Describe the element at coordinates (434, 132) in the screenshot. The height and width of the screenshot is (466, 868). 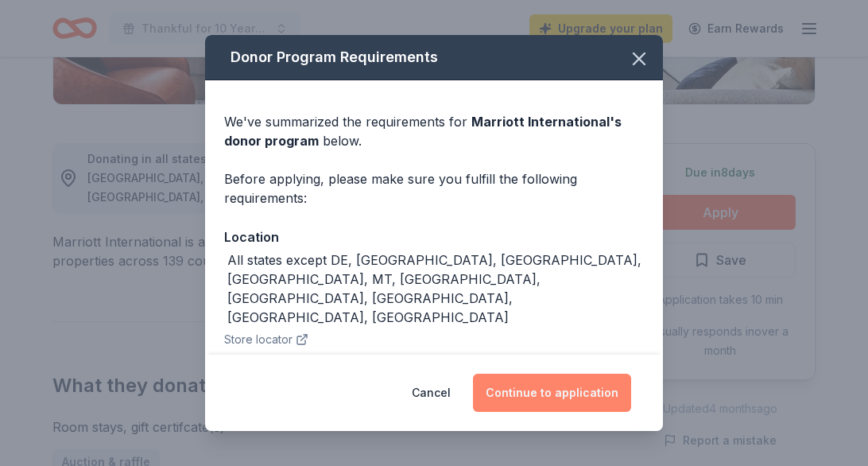
I see `div: We've summarized the requirements for below.` at that location.